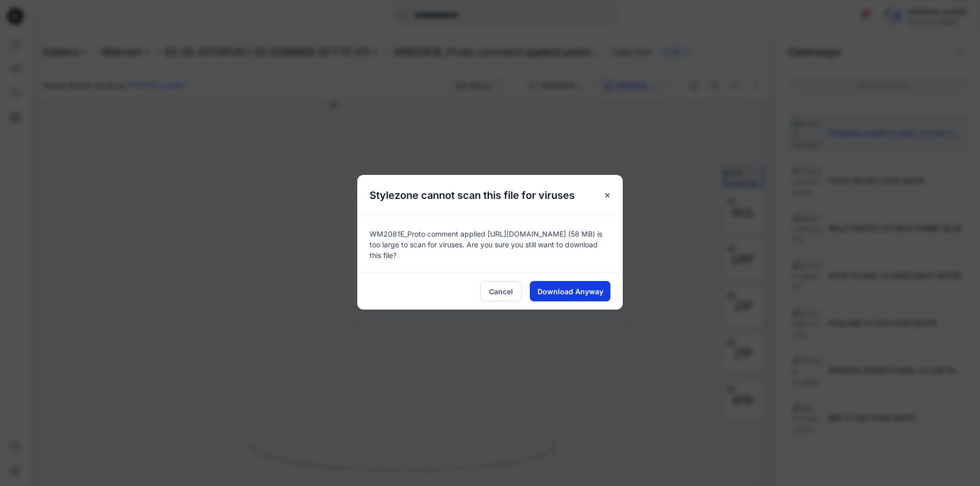  I want to click on span: Download Anyway, so click(570, 292).